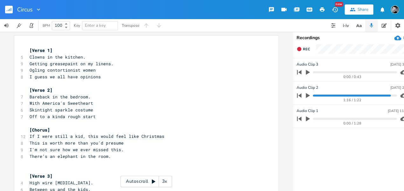  I want to click on div: Key, so click(77, 25).